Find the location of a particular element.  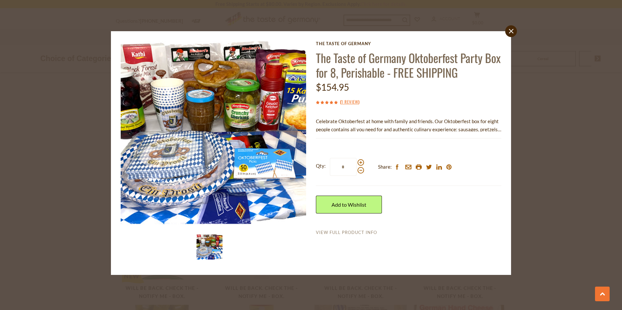

a: View Full Product Info is located at coordinates (346, 233).